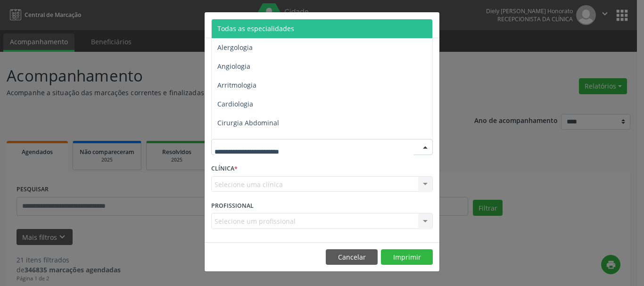 Image resolution: width=644 pixels, height=286 pixels. I want to click on label: PROFISSIONAL, so click(232, 206).